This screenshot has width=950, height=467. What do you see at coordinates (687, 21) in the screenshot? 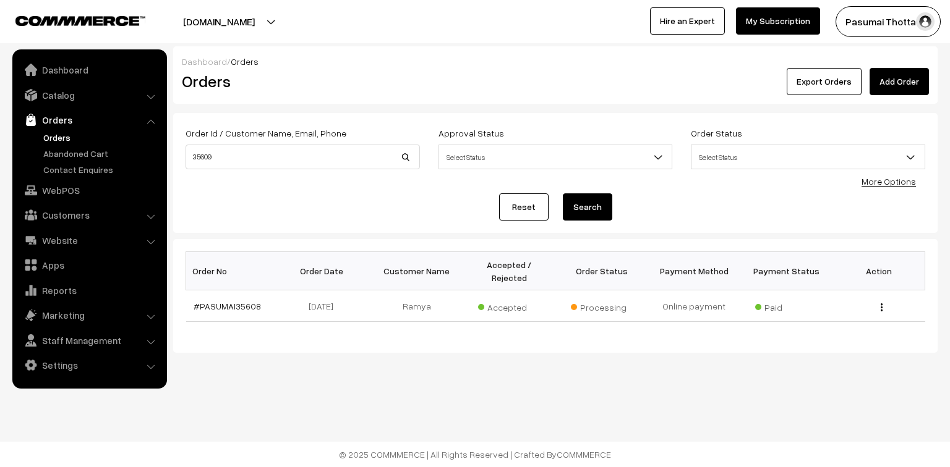
I see `a: Hire an Expert` at bounding box center [687, 21].